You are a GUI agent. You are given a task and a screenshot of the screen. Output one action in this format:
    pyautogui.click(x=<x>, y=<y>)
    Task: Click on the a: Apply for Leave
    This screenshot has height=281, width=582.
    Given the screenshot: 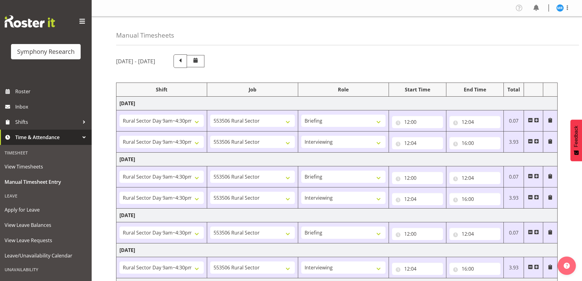 What is the action you would take?
    pyautogui.click(x=46, y=210)
    